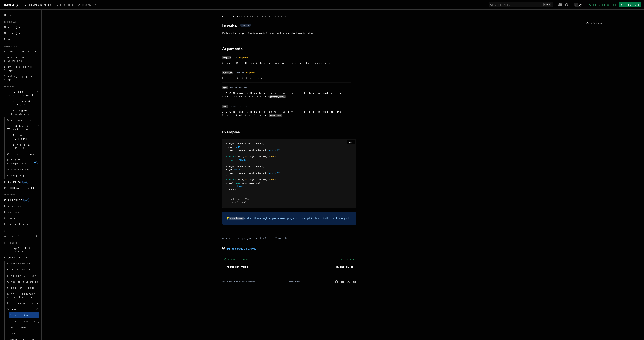 This screenshot has height=340, width=644. Describe the element at coordinates (21, 295) in the screenshot. I see `span: Environment variables` at that location.